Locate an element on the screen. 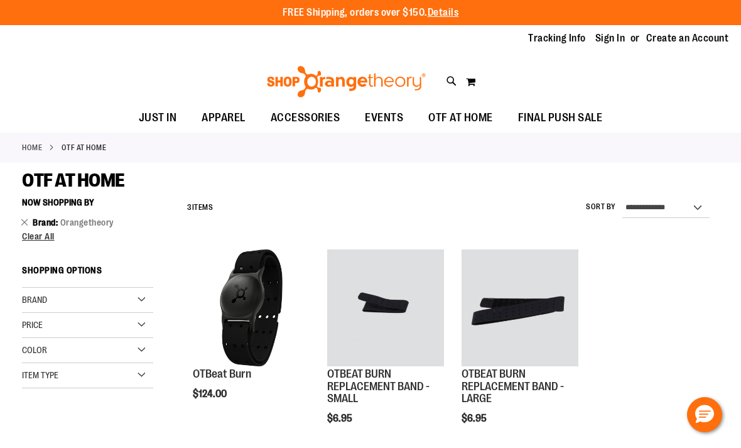 The image size is (741, 448). span: JUST IN is located at coordinates (158, 117).